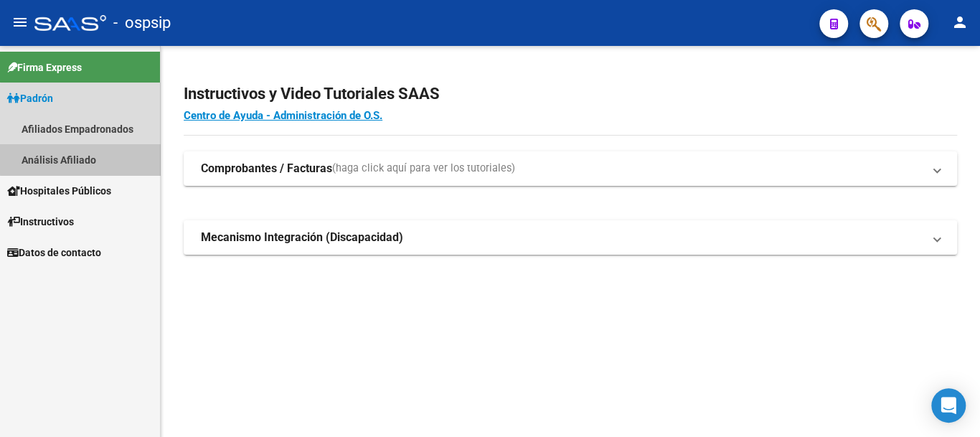 The image size is (980, 437). Describe the element at coordinates (423, 169) in the screenshot. I see `span: (haga click aquí para ver los tutoriales)` at that location.